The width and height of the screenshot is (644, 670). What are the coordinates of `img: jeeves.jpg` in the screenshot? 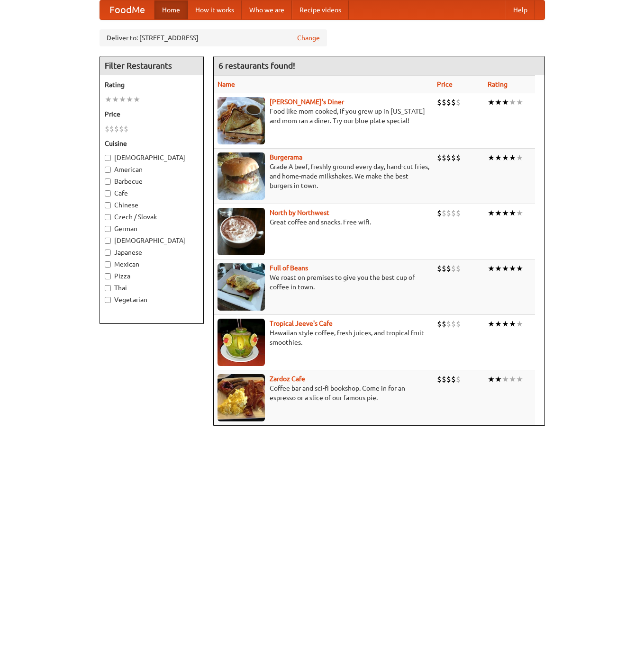 It's located at (241, 342).